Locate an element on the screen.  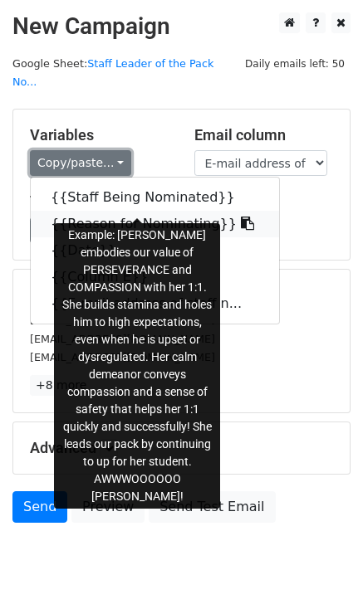
small: Google Sheet: is located at coordinates (113, 73).